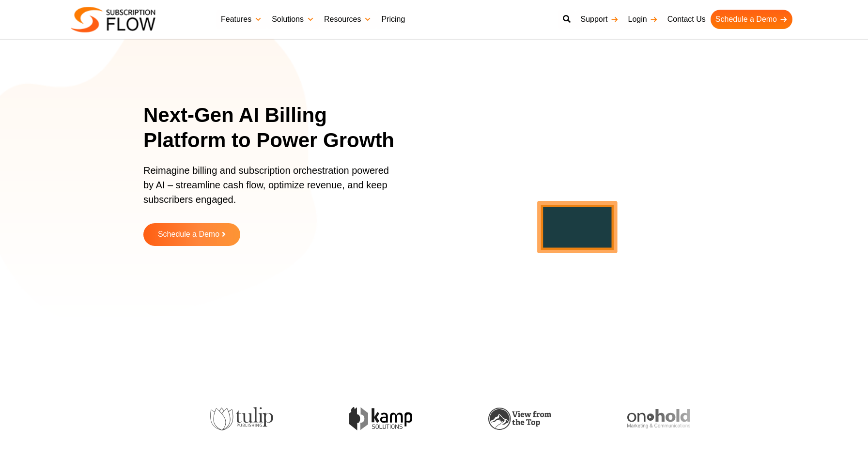  I want to click on a: Login, so click(643, 19).